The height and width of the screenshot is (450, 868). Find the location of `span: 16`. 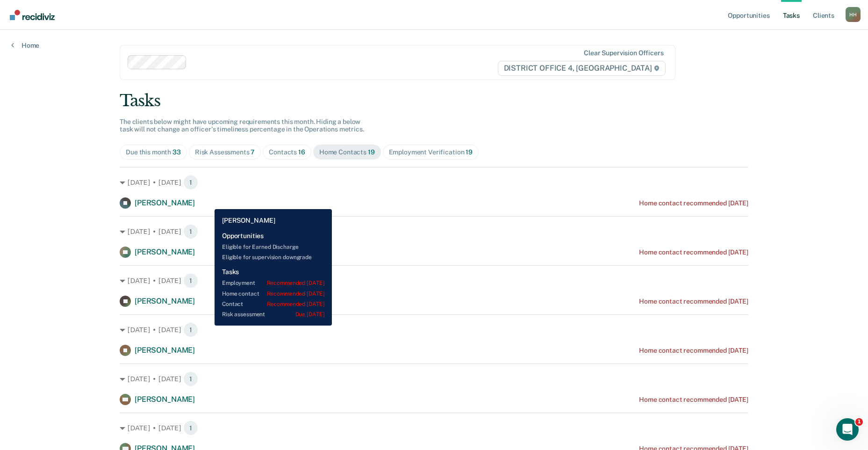

span: 16 is located at coordinates (302, 152).